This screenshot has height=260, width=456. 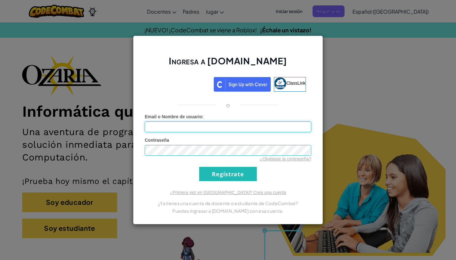 I want to click on p: ¿Ya tienes una cuenta de docente o estudiante de CodeCombat?, so click(x=228, y=203).